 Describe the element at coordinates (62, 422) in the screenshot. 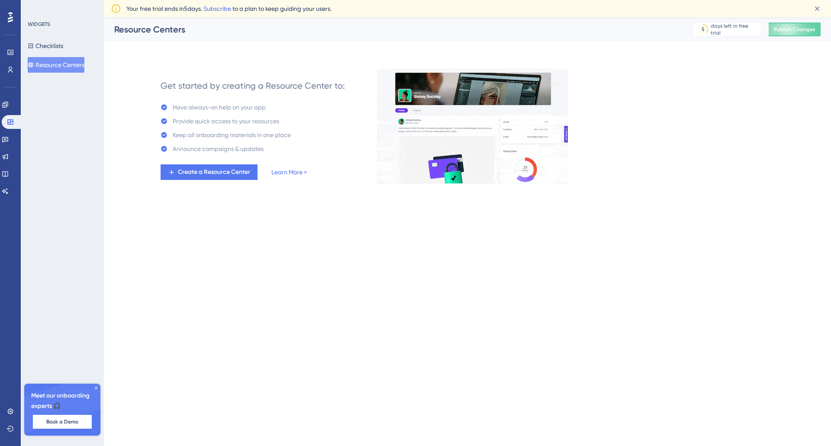

I see `span: Book a Demo` at that location.